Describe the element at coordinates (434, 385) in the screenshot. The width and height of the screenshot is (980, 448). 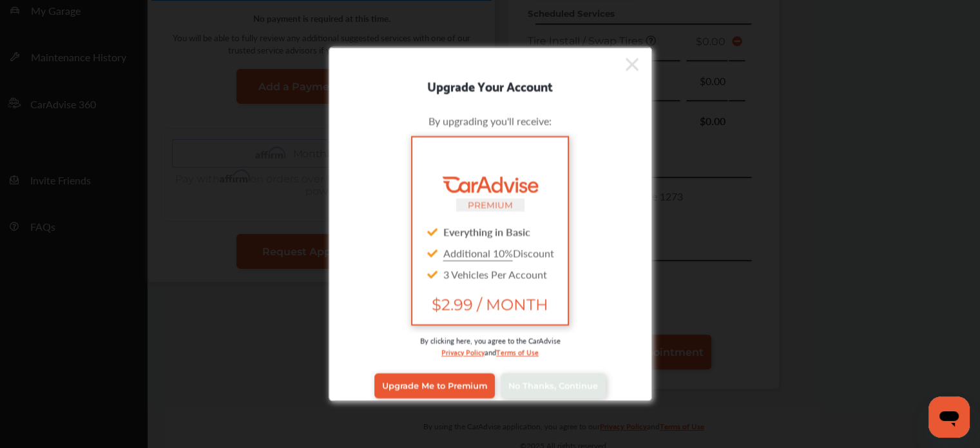
I see `span: Upgrade Me to Premium` at that location.